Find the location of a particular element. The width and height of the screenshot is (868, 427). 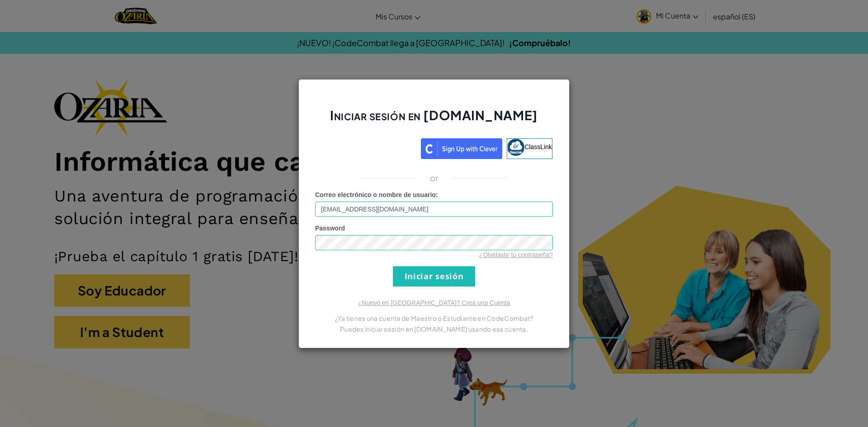

img: clever_sso_button@2x.png is located at coordinates (461, 149).